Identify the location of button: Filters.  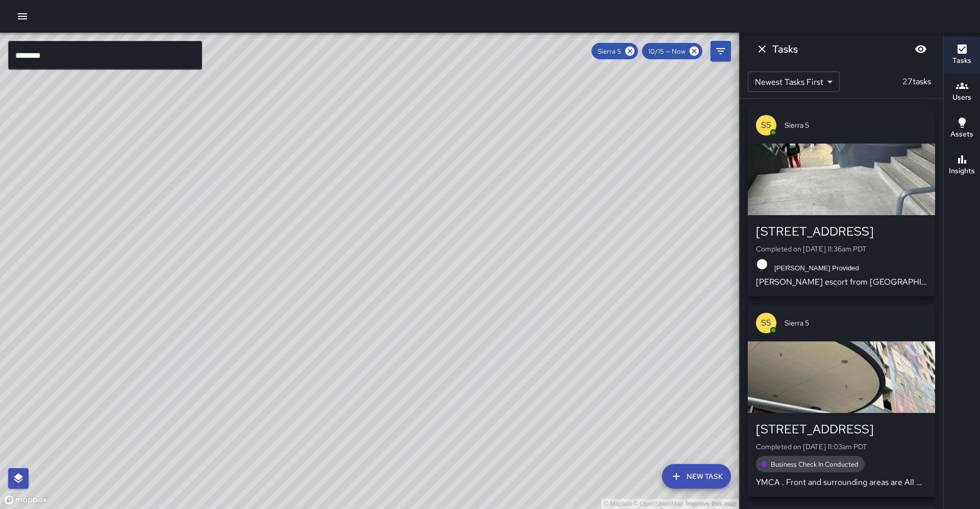
(721, 51).